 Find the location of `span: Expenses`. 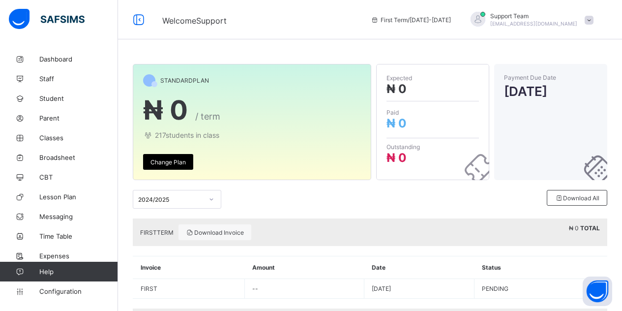

span: Expenses is located at coordinates (79, 256).